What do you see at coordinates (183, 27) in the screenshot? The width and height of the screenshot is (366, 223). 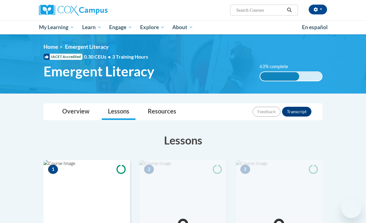 I see `div: Main menu` at bounding box center [183, 27].